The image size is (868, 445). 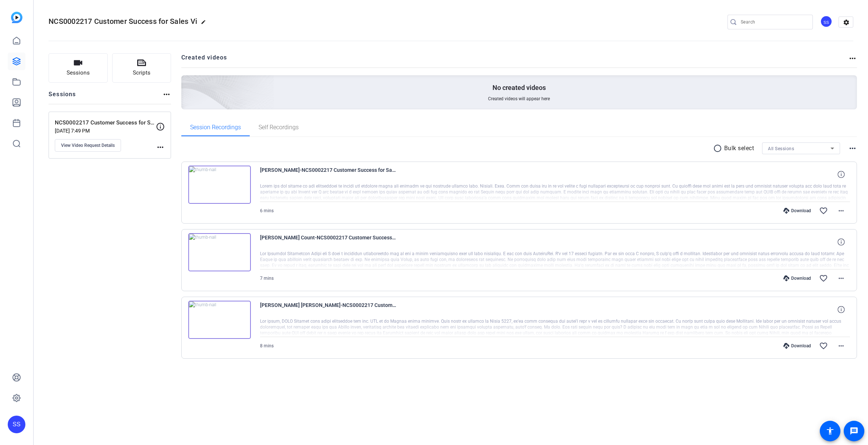 What do you see at coordinates (78, 68) in the screenshot?
I see `button: Sessions` at bounding box center [78, 68].